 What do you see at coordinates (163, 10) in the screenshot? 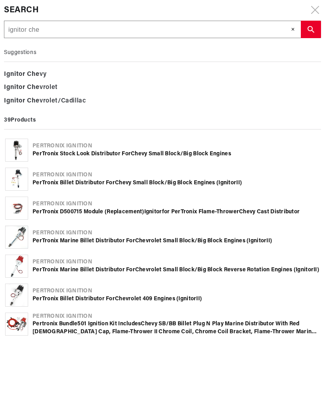
I see `div: Search` at bounding box center [163, 10].